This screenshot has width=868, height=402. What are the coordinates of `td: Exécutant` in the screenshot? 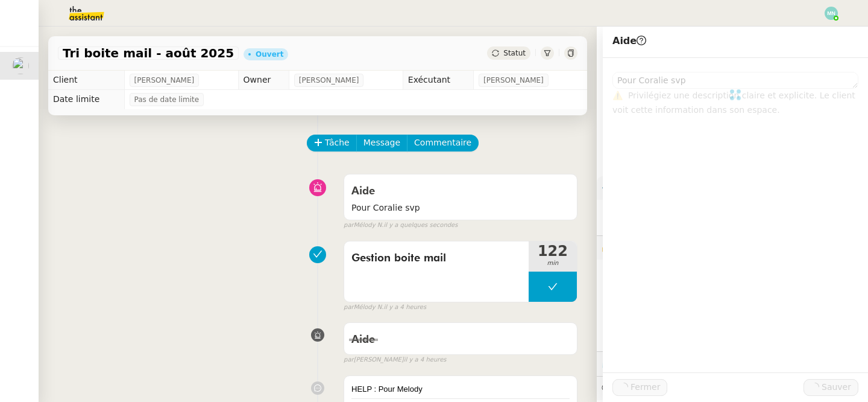 It's located at (438, 81).